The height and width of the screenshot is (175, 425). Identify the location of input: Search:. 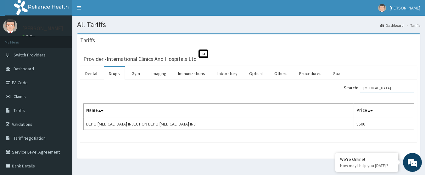
(387, 87).